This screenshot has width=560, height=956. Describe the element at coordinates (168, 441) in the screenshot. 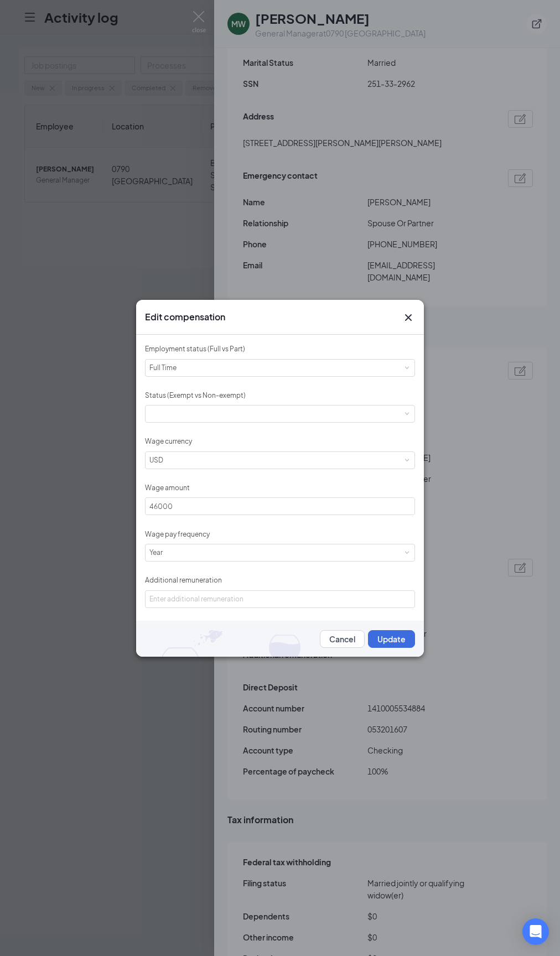

I see `label: Wage currency` at that location.